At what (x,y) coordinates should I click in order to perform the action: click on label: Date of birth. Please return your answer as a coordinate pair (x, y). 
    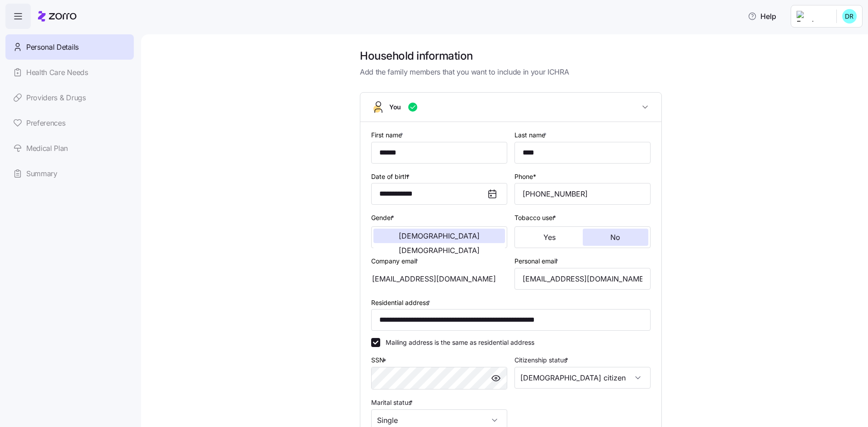
    Looking at the image, I should click on (391, 176).